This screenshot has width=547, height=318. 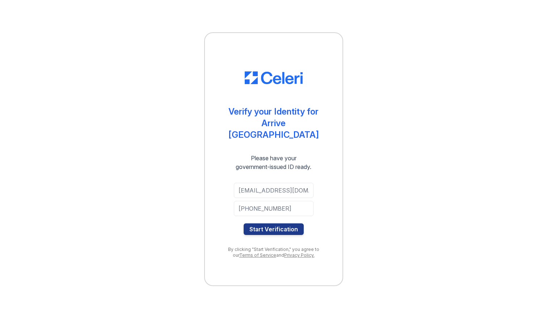 I want to click on img: CE_Logo_Blue-a8612792a0a2168367f1c8372b55b34899dd931a85d93a1a3d3e32e68fde9ad4.png, so click(x=274, y=78).